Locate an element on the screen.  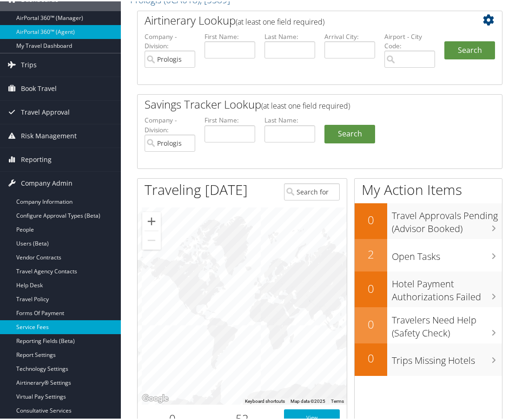
input: search accounts is located at coordinates (170, 142).